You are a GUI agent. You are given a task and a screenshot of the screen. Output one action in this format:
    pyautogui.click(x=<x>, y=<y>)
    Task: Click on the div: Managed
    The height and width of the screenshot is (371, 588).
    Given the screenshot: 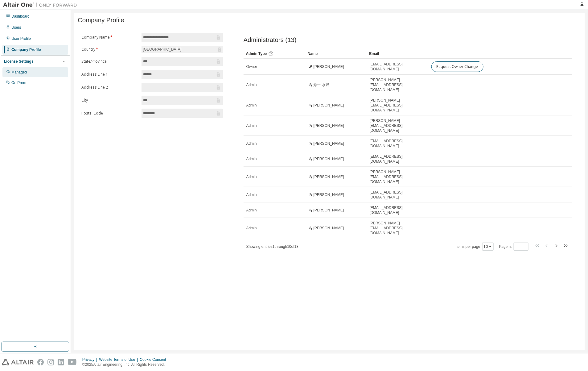 What is the action you would take?
    pyautogui.click(x=19, y=72)
    